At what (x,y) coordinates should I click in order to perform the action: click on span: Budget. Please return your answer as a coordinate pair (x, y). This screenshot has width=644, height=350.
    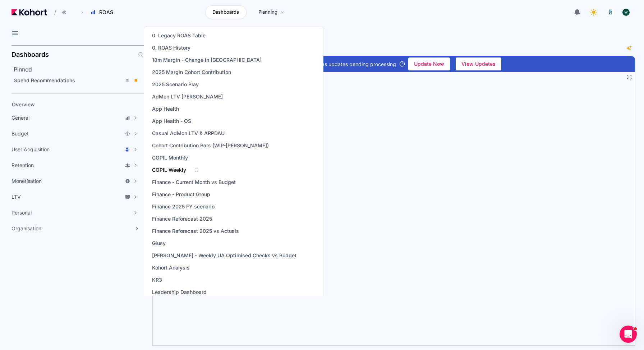
    Looking at the image, I should click on (20, 134).